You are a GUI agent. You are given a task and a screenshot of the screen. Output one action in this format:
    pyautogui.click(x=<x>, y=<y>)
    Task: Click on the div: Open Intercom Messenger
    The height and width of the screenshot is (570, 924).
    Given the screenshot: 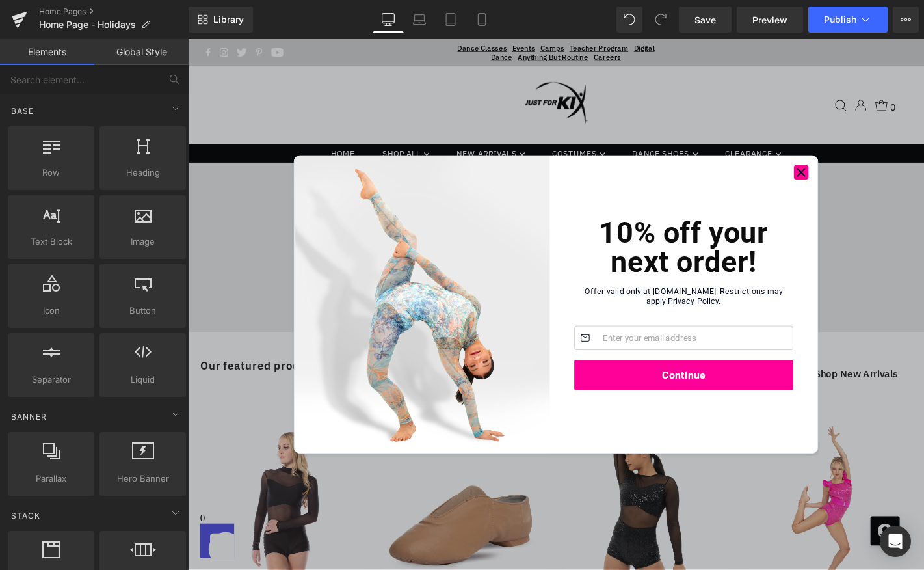 What is the action you would take?
    pyautogui.click(x=896, y=541)
    